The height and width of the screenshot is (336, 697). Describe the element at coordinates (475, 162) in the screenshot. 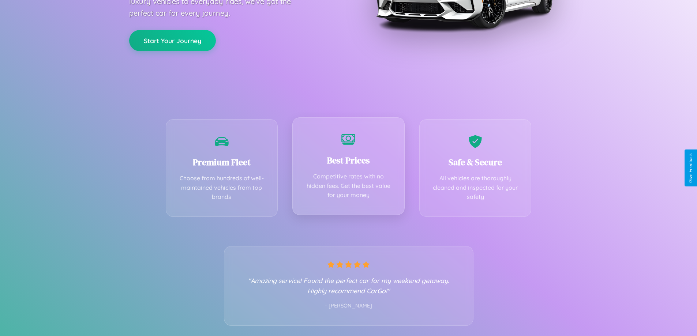

I see `h3: Safe & Secure` at that location.